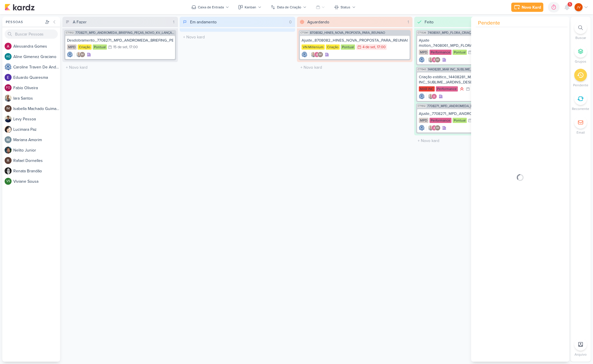 The image size is (593, 364). I want to click on span: Pendente, so click(489, 23).